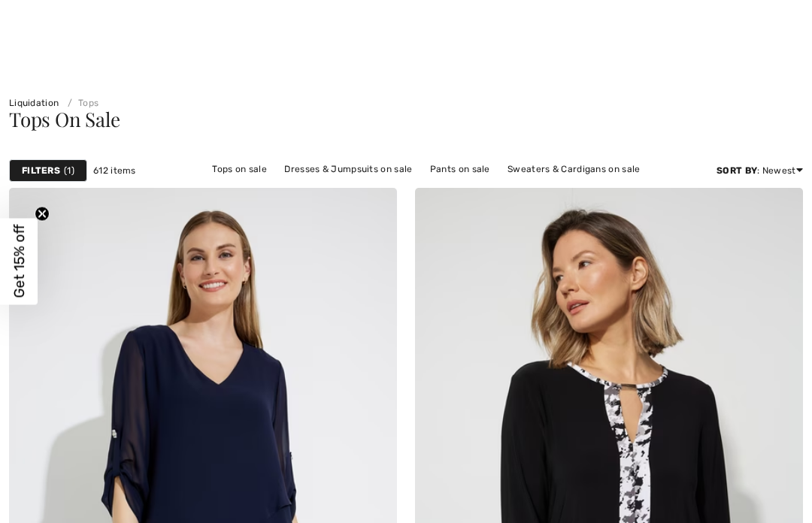 Image resolution: width=812 pixels, height=523 pixels. What do you see at coordinates (737, 170) in the screenshot?
I see `strong: Sort By` at bounding box center [737, 170].